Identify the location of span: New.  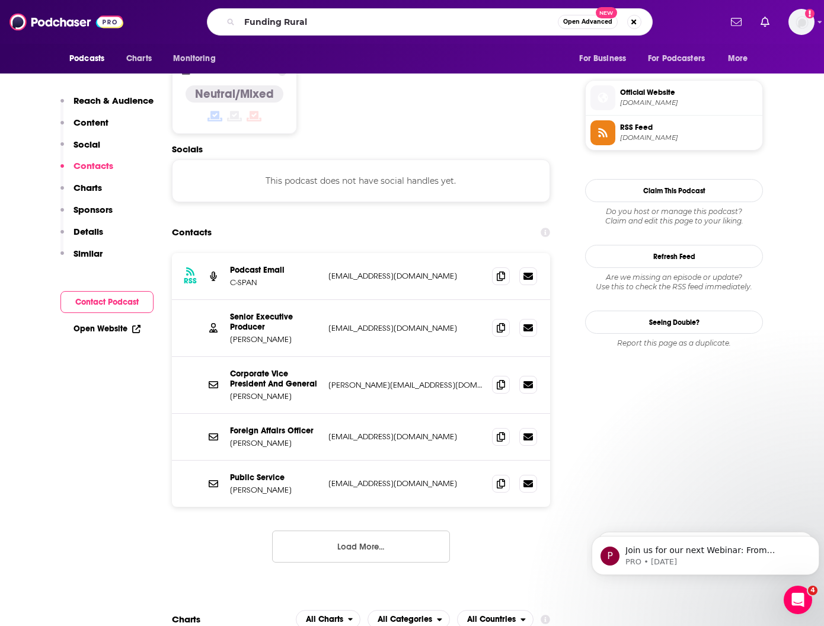
(607, 12).